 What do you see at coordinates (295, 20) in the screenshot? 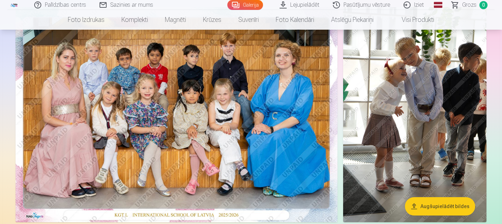
I see `a: Foto kalendāri` at bounding box center [295, 20].